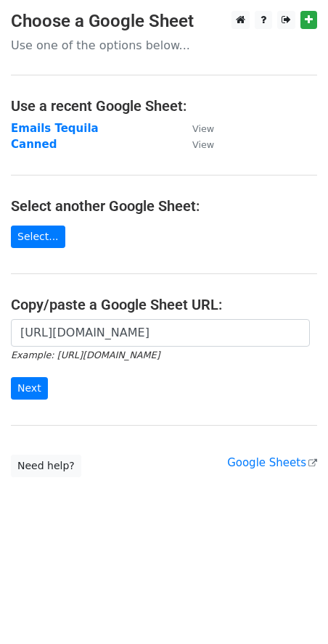 The height and width of the screenshot is (644, 328). What do you see at coordinates (272, 463) in the screenshot?
I see `a: Google Sheets` at bounding box center [272, 463].